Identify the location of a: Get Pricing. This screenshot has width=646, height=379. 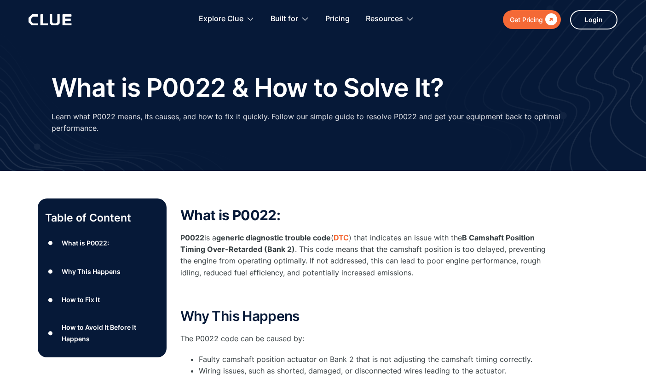
(532, 19).